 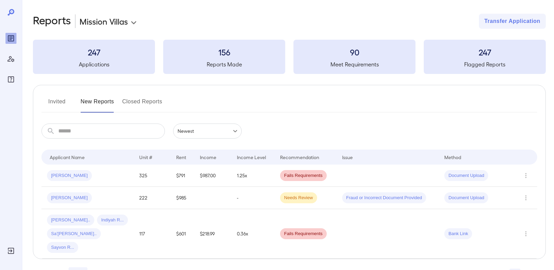 I want to click on td: 1.25x, so click(x=253, y=176).